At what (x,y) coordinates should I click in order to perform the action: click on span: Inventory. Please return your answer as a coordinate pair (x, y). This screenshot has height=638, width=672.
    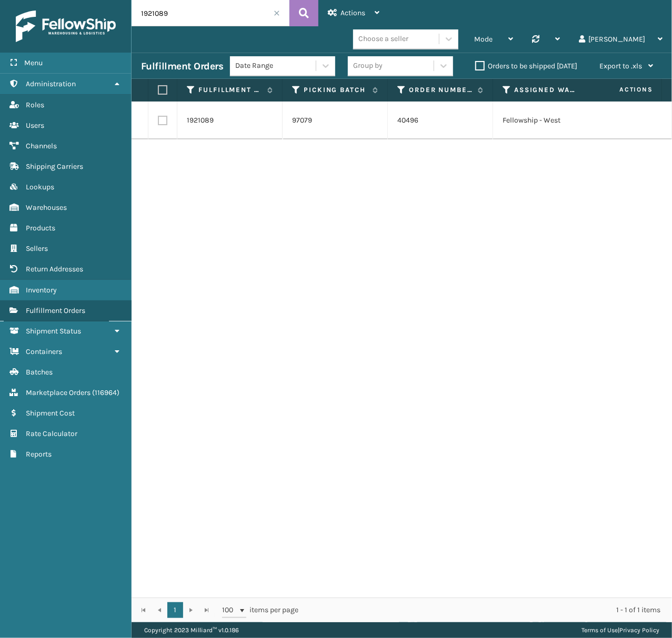
    Looking at the image, I should click on (41, 290).